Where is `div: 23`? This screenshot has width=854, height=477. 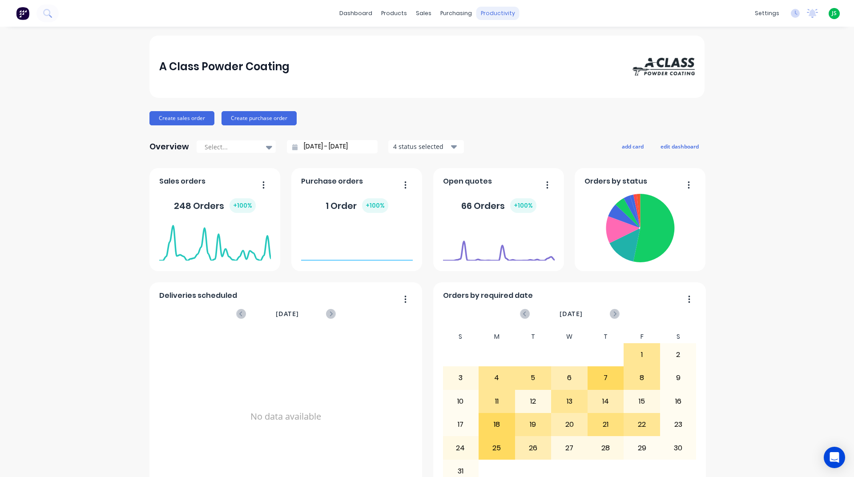
div: 23 is located at coordinates (678, 425).